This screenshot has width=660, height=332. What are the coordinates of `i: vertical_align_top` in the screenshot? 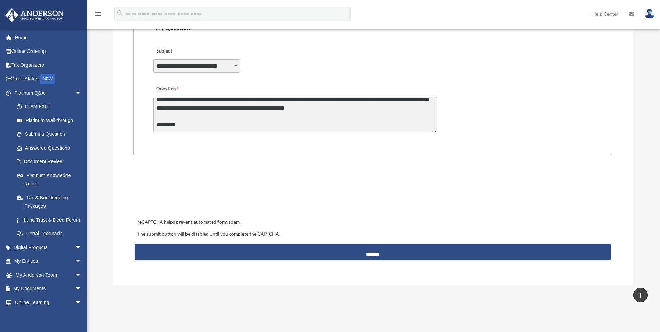 It's located at (640, 294).